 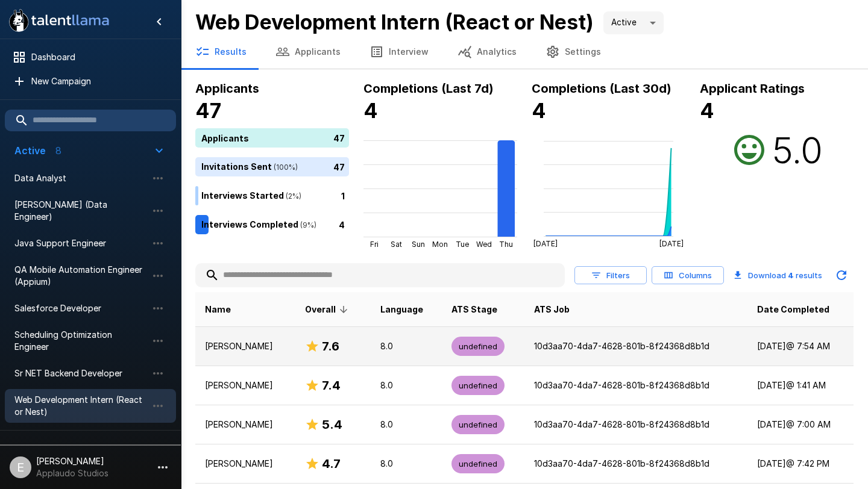 I want to click on button: Columns, so click(x=688, y=275).